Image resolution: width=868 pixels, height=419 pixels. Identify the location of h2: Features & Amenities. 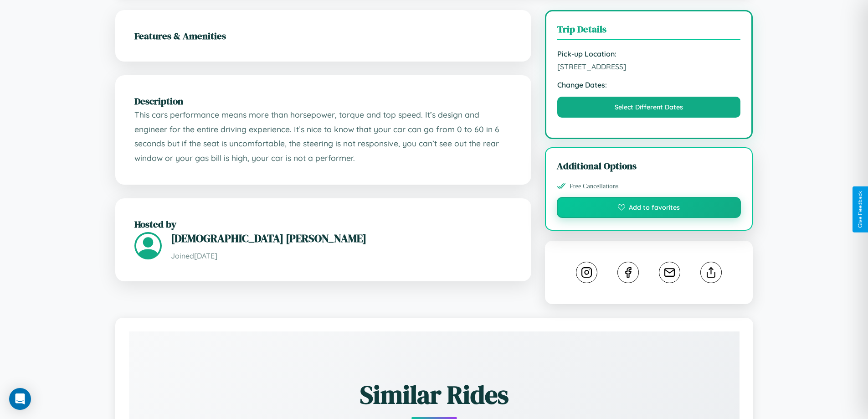
(323, 36).